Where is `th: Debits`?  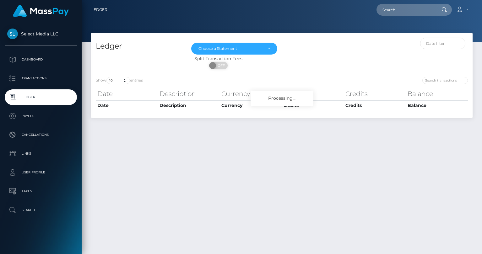
th: Debits is located at coordinates (313, 94).